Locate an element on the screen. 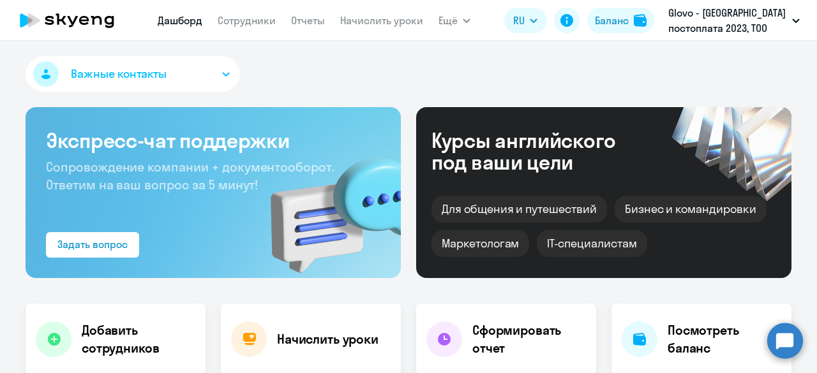 This screenshot has height=373, width=817. button: Ещё is located at coordinates (455, 20).